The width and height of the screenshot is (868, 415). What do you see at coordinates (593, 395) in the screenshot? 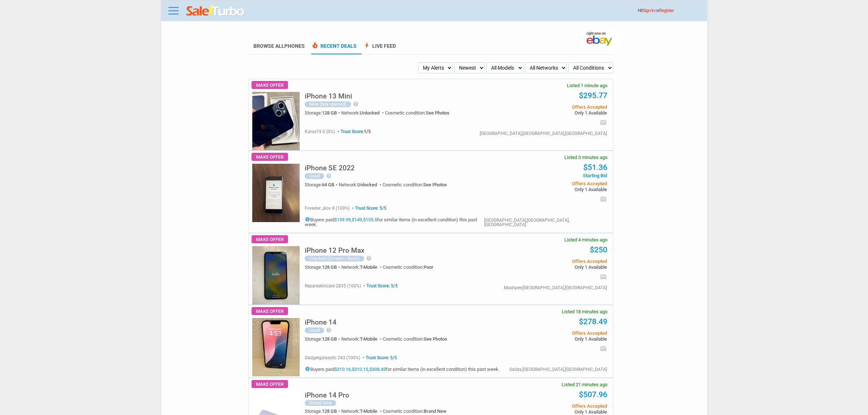
I see `a: $507.96` at bounding box center [593, 395].